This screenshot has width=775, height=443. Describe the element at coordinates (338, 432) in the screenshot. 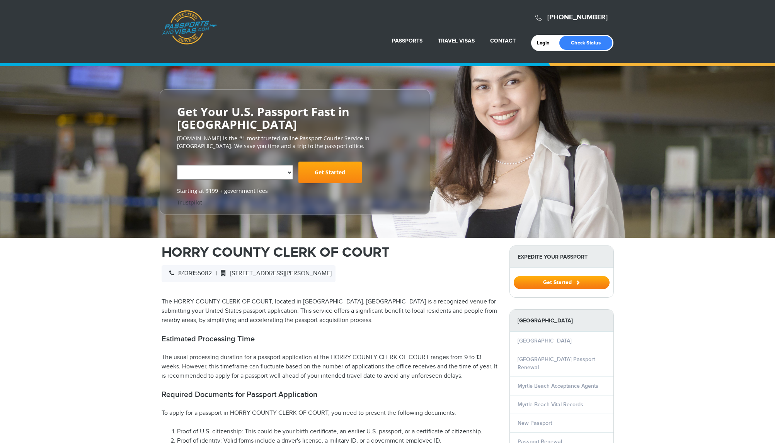

I see `li: Proof of U.S. citizenship: This could be your birth certificate, an earlier U.S. passport, or a c...` at that location.